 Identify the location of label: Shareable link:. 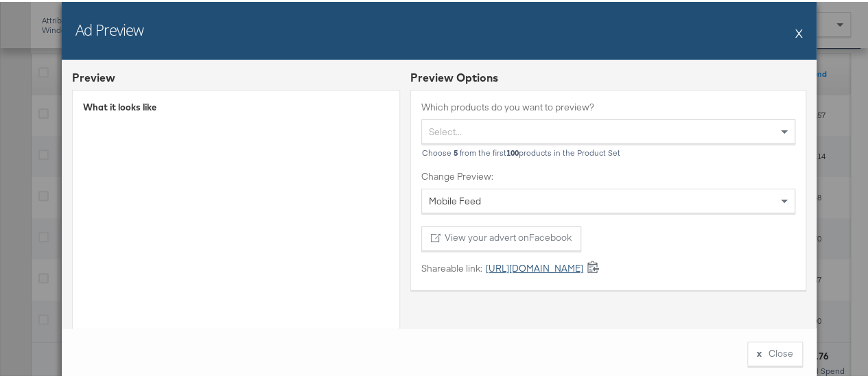
(451, 266).